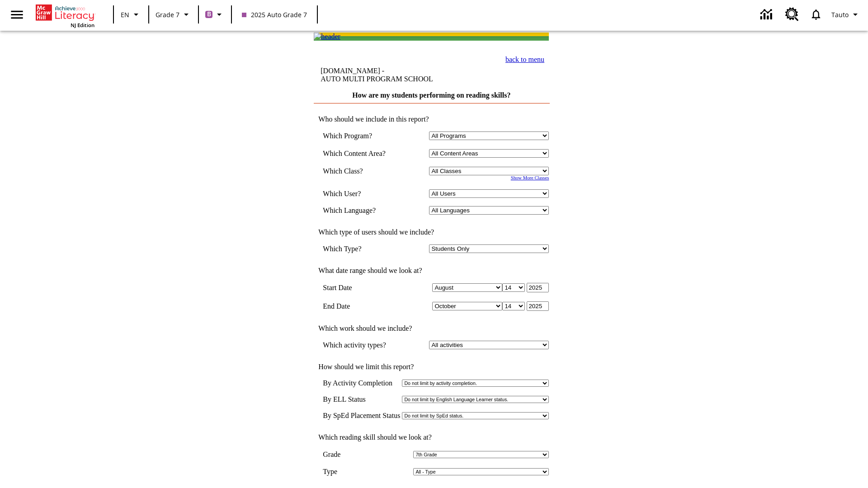 The height and width of the screenshot is (488, 868). What do you see at coordinates (335, 454) in the screenshot?
I see `td: Grade` at bounding box center [335, 454].